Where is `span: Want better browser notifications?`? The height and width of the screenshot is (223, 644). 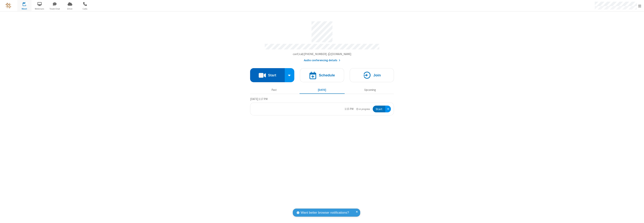
span: Want better browser notifications? is located at coordinates (325, 213).